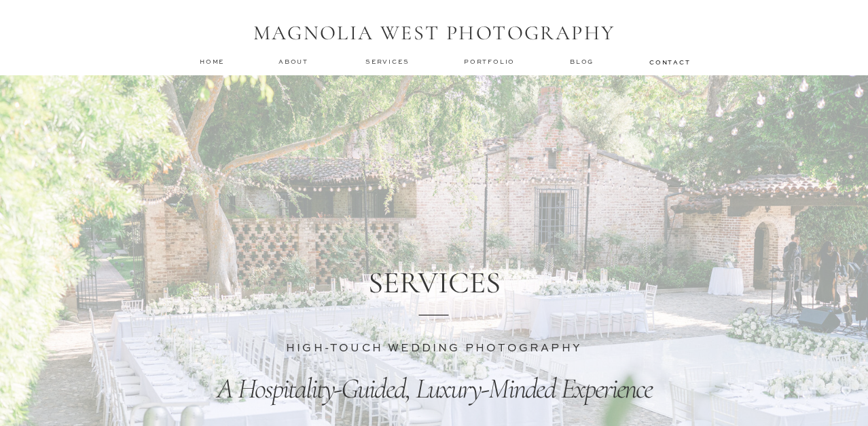  I want to click on nav: about, so click(295, 62).